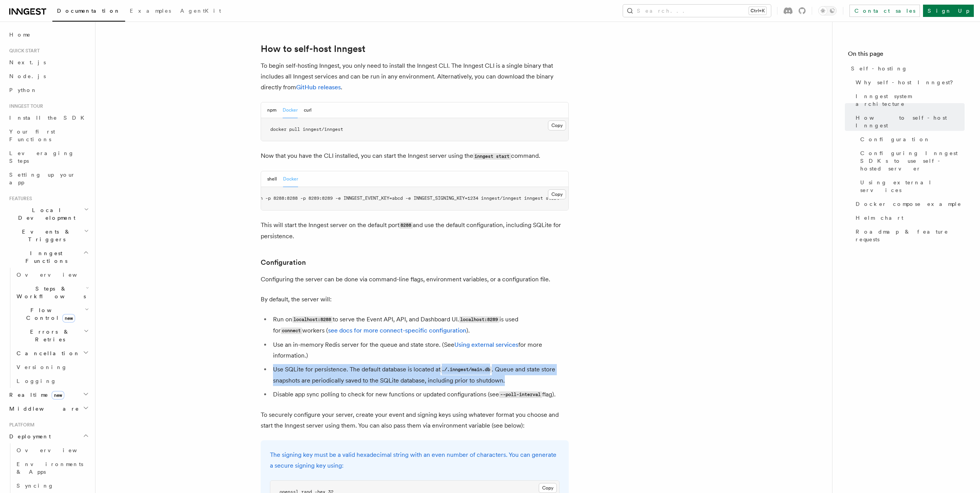  I want to click on span: Logging, so click(37, 381).